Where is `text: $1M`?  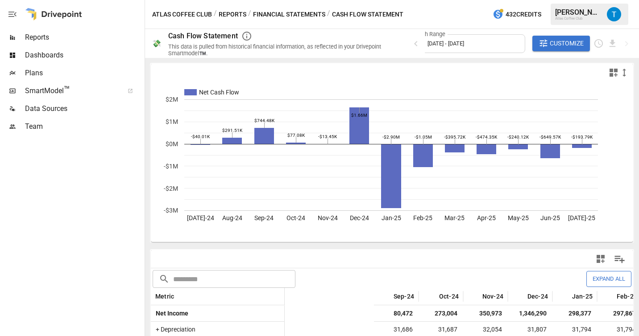
text: $1M is located at coordinates (172, 122).